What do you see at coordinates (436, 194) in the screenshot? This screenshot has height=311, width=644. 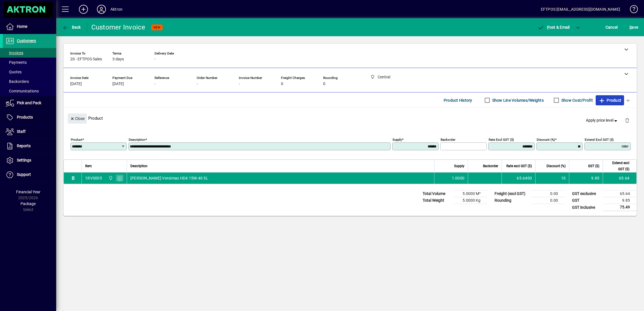 I see `td: Total Volume` at bounding box center [436, 194].